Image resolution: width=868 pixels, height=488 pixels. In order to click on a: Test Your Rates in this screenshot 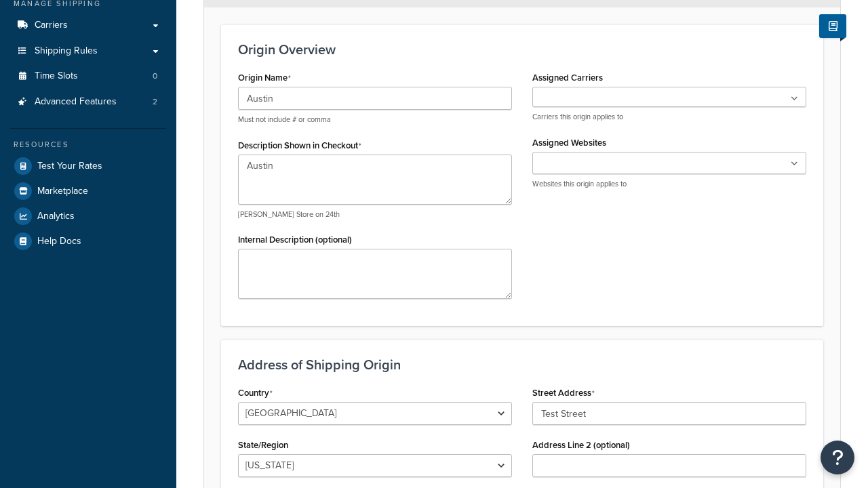, I will do `click(88, 166)`.